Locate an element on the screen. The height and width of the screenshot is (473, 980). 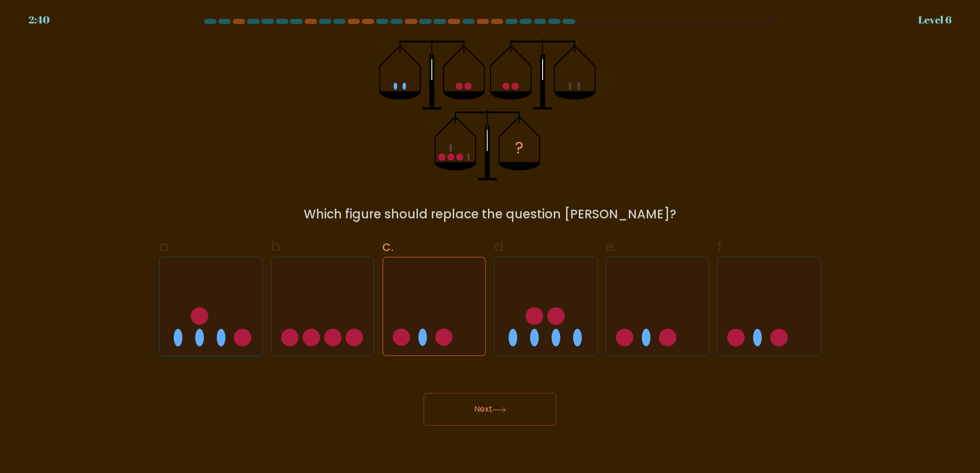
span: d. is located at coordinates (501, 246).